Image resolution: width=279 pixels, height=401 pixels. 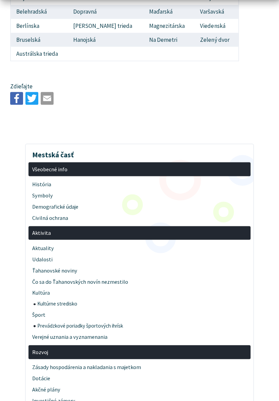 I want to click on span: Civilná ochrana, so click(x=140, y=217).